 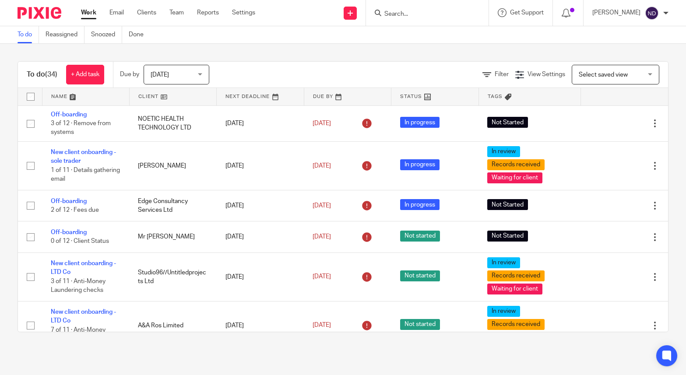 I want to click on span: Get Support, so click(x=526, y=13).